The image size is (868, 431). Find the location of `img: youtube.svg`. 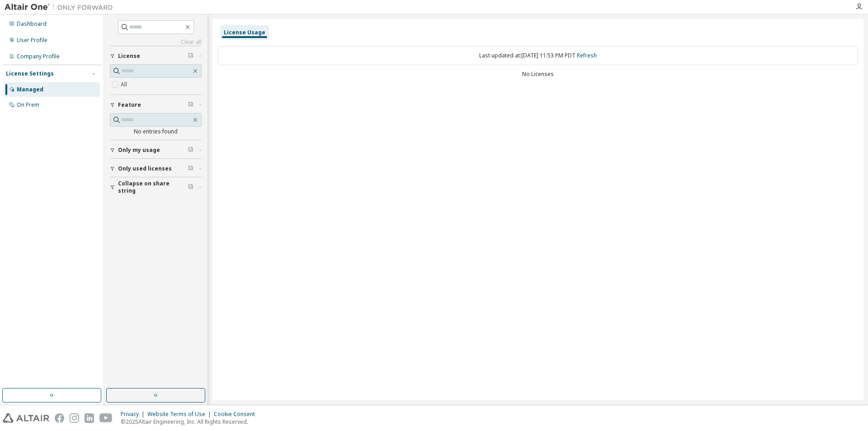

img: youtube.svg is located at coordinates (106, 418).